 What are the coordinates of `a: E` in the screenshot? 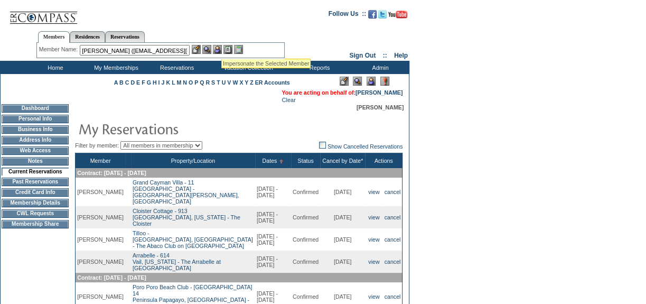 It's located at (138, 82).